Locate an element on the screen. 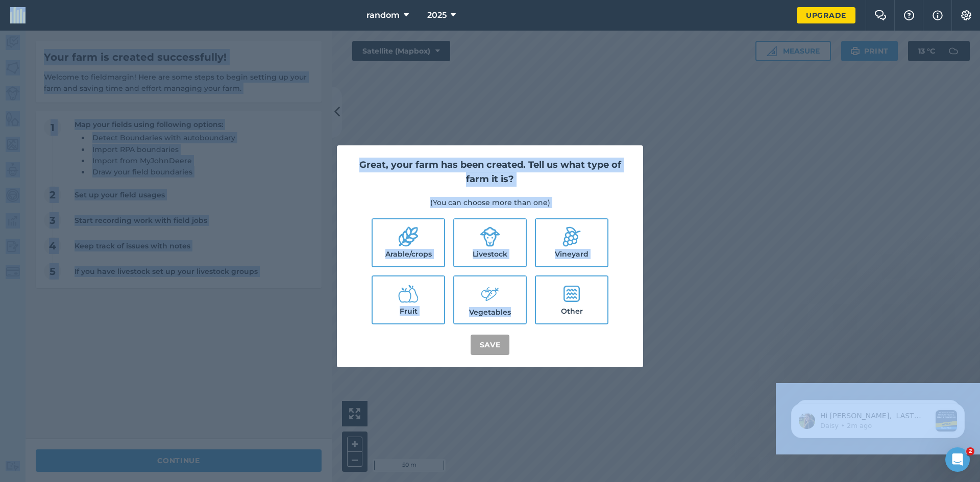  img: fieldmargin Logo is located at coordinates (18, 15).